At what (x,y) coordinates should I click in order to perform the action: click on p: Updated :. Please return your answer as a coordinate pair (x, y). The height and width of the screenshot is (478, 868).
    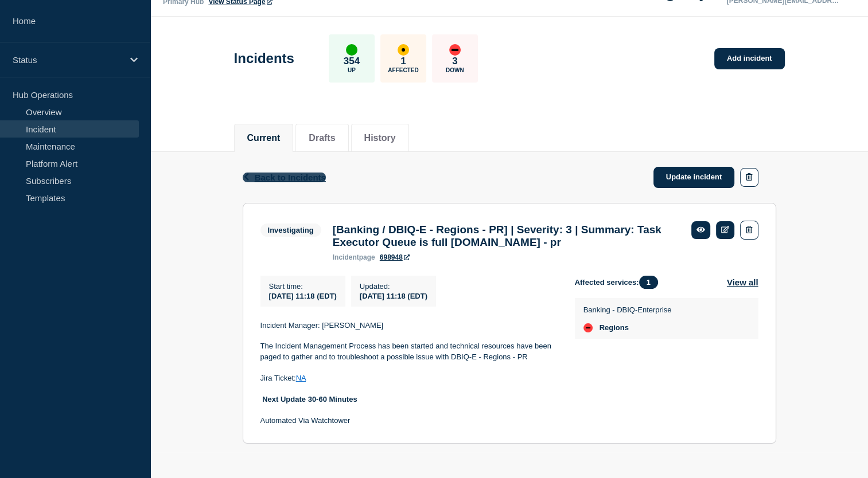
    Looking at the image, I should click on (394, 286).